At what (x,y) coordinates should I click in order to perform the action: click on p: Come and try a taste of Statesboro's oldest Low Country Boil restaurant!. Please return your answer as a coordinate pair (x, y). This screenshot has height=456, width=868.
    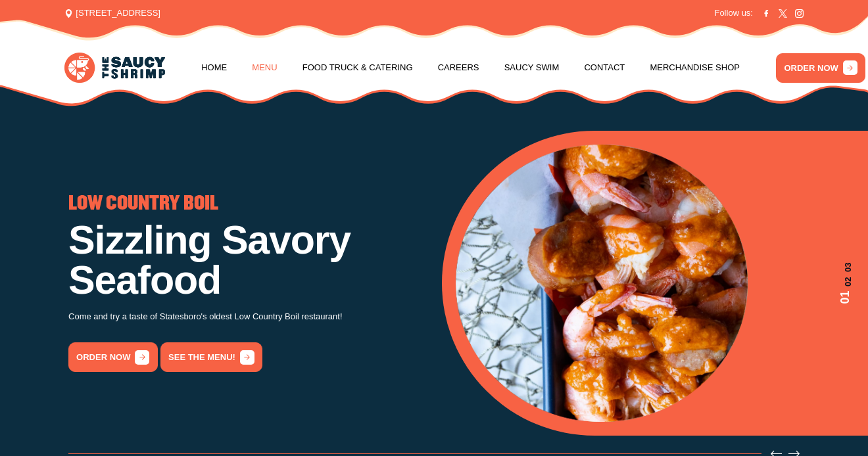
    Looking at the image, I should click on (247, 317).